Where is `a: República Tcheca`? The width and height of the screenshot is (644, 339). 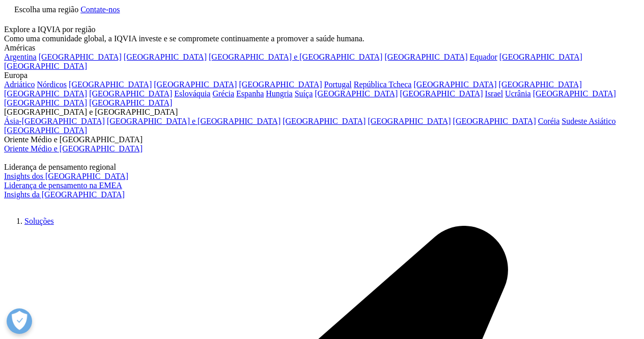 a: República Tcheca is located at coordinates (383, 84).